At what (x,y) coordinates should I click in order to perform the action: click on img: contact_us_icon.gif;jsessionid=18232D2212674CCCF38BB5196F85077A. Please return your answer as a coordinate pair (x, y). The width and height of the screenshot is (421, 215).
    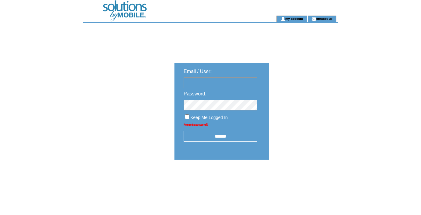
    Looking at the image, I should click on (314, 19).